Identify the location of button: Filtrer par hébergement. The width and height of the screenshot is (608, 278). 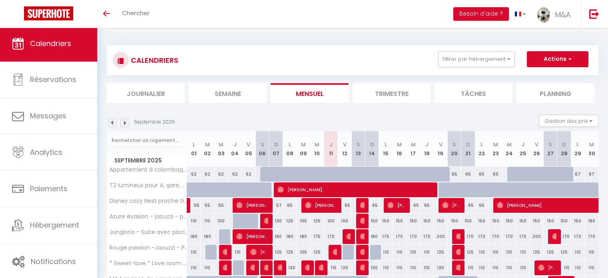
(476, 59).